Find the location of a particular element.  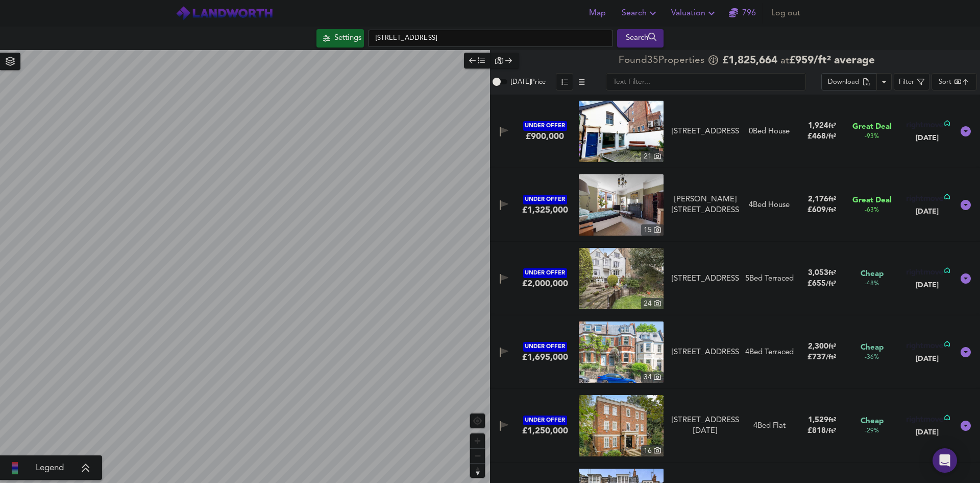

div: 5 Bed Terraced is located at coordinates (769, 278).